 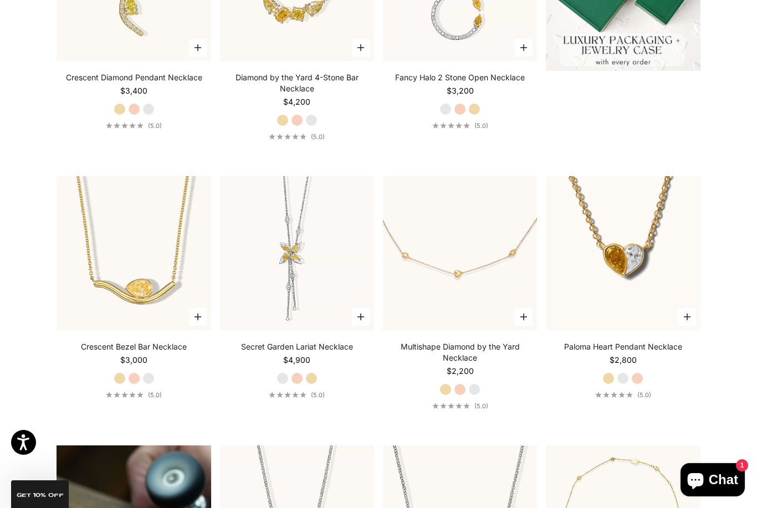 What do you see at coordinates (296, 102) in the screenshot?
I see `sale-price: $4,200` at bounding box center [296, 102].